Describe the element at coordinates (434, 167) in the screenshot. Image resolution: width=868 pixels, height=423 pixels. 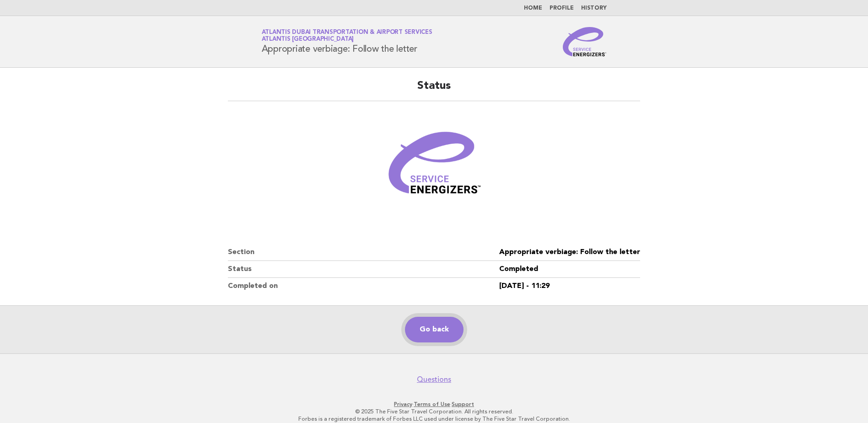
I see `img: Verified` at that location.